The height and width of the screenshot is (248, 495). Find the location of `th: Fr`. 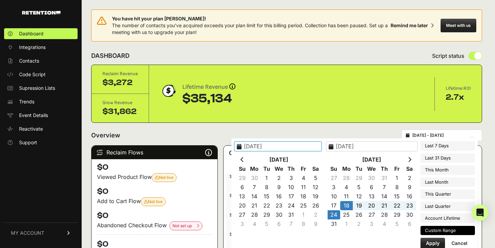

th: Fr is located at coordinates (303, 169).